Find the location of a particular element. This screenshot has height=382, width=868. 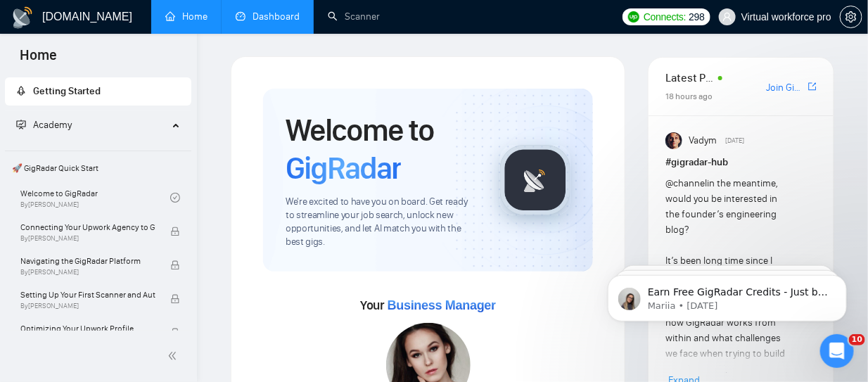

span: fund-projection-screen is located at coordinates (21, 125).